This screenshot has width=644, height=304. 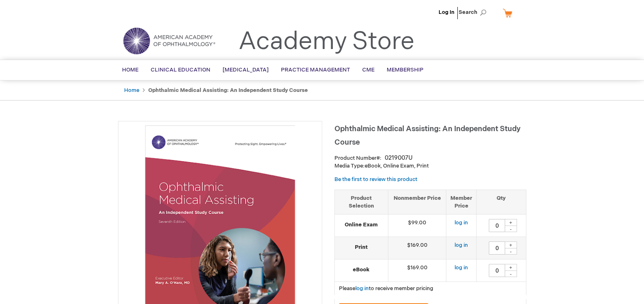 I want to click on th: Member Price, so click(x=461, y=201).